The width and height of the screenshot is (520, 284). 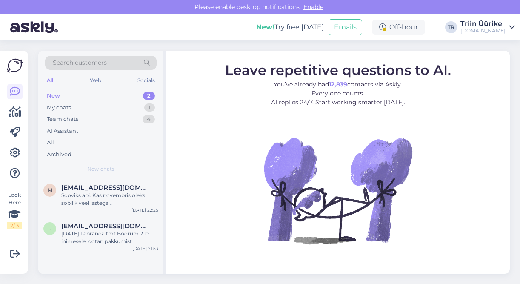 I want to click on div: 4, so click(x=149, y=119).